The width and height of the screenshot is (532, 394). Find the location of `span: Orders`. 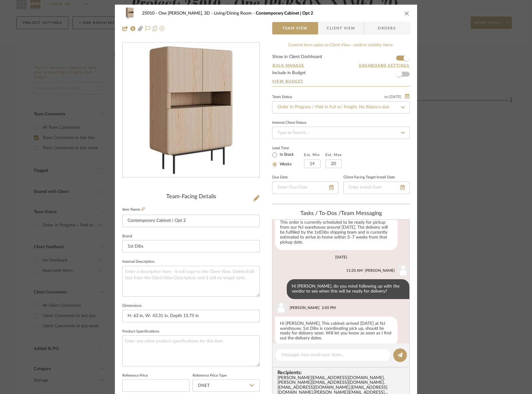

span: Orders is located at coordinates (387, 28).